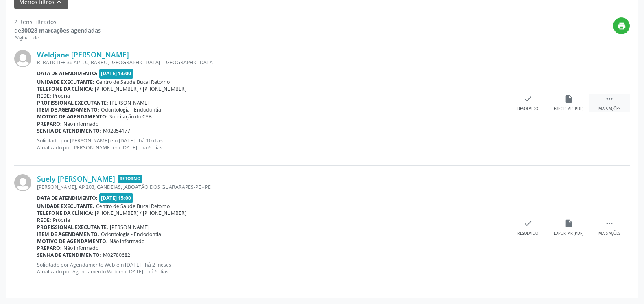 The height and width of the screenshot is (304, 644). I want to click on span: M02854177, so click(116, 131).